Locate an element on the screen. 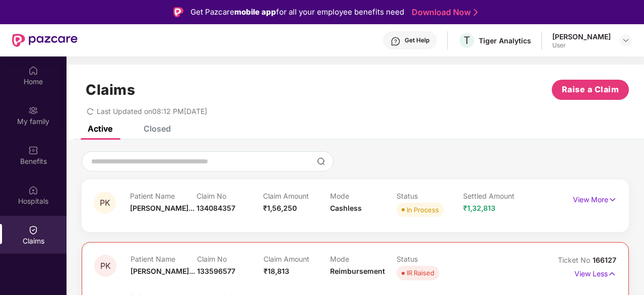 Image resolution: width=644 pixels, height=295 pixels. div: User is located at coordinates (581, 45).